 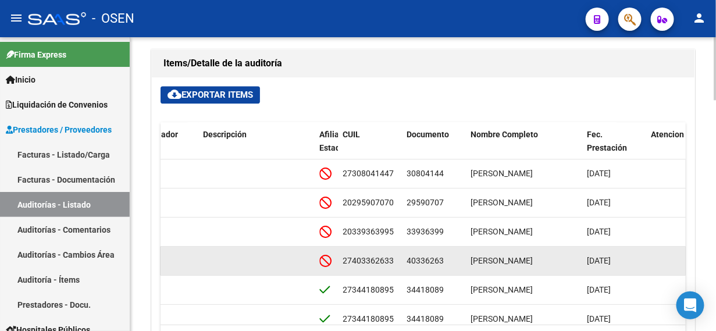 What do you see at coordinates (607, 141) in the screenshot?
I see `span: Fec. Prestación` at bounding box center [607, 141].